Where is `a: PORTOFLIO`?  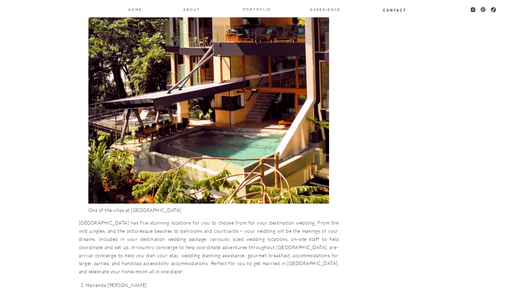 a: PORTOFLIO is located at coordinates (257, 9).